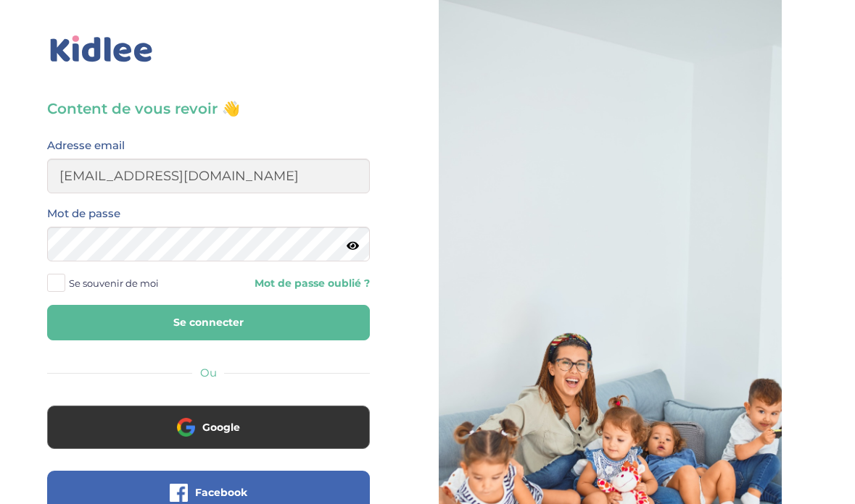  What do you see at coordinates (114, 283) in the screenshot?
I see `span: Se souvenir de moi` at bounding box center [114, 283].